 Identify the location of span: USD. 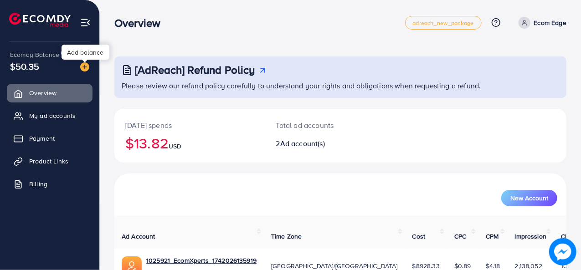
(175, 146).